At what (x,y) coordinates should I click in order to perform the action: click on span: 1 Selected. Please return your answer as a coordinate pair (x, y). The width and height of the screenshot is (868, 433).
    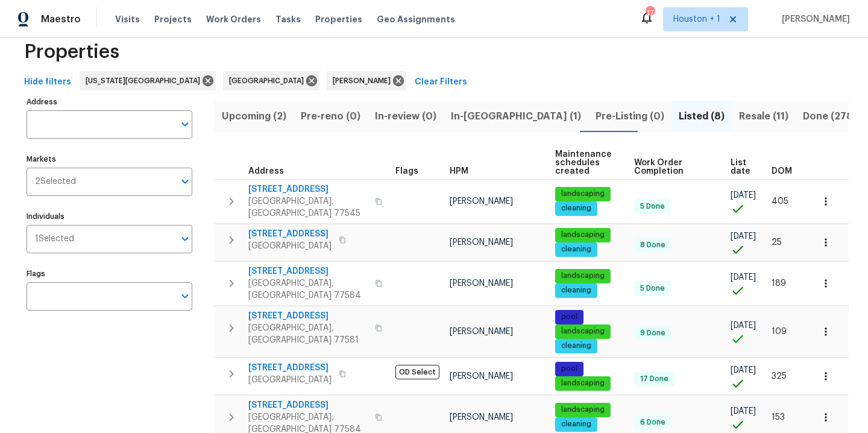
    Looking at the image, I should click on (55, 239).